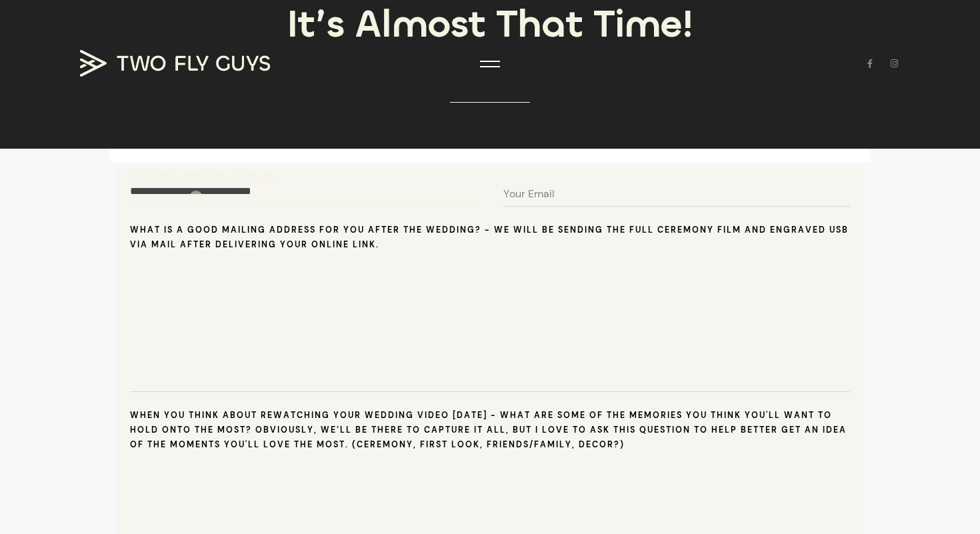  What do you see at coordinates (202, 175) in the screenshot?
I see `span: Full Names of the Bride and Groom` at bounding box center [202, 175].